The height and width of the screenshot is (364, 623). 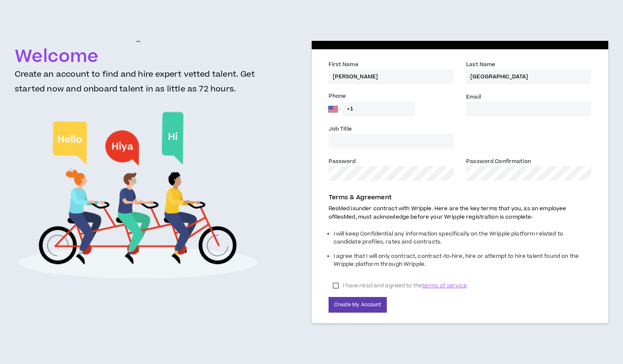 What do you see at coordinates (342, 162) in the screenshot?
I see `label: Password` at bounding box center [342, 162].